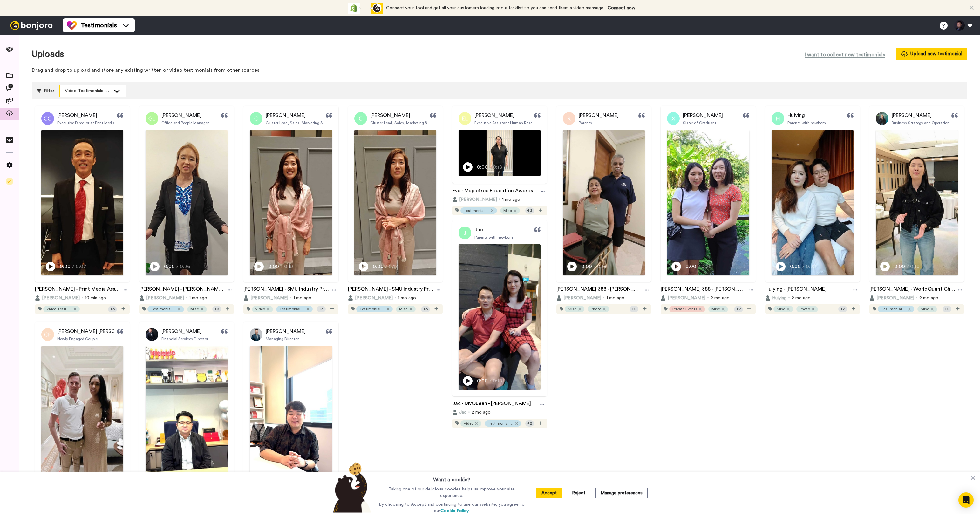 The image size is (980, 514). I want to click on span: Parents, so click(585, 123).